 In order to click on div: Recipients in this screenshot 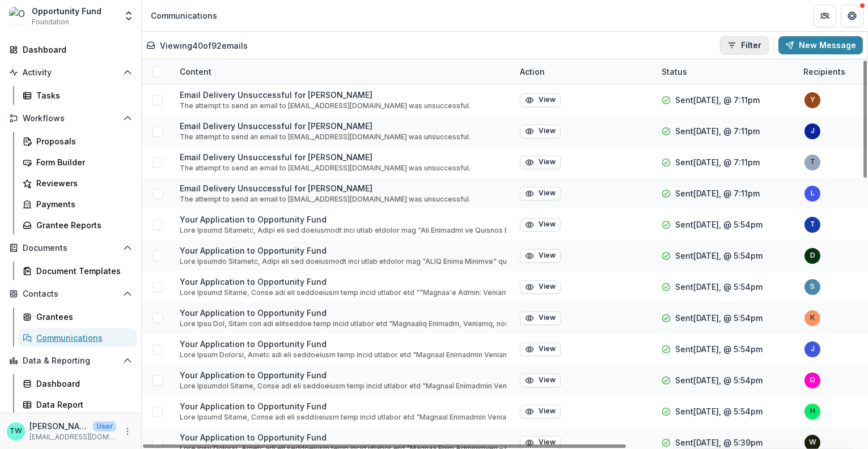, I will do `click(824, 71)`.